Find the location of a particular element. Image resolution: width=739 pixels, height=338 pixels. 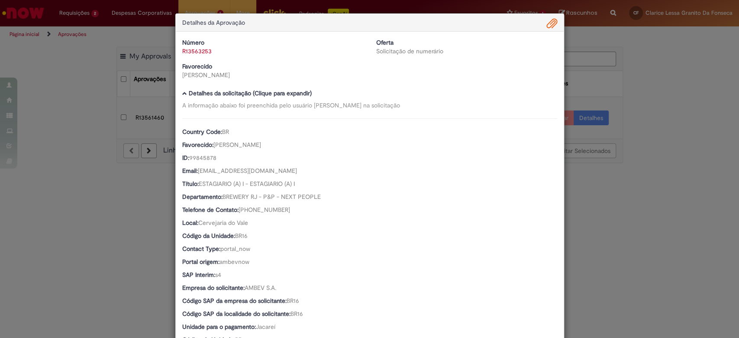

span: Detalhes da Aprovação is located at coordinates (213, 23).